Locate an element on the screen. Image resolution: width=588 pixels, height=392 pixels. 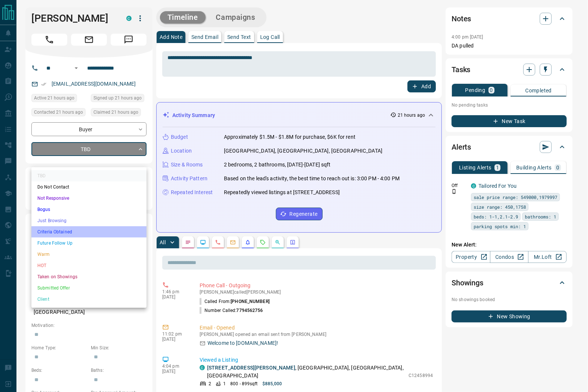
li: Taken on Showings is located at coordinates (89, 277).